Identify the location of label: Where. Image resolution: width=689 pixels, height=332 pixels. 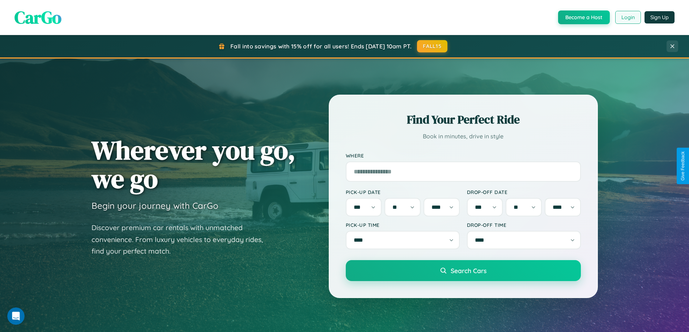
(463, 155).